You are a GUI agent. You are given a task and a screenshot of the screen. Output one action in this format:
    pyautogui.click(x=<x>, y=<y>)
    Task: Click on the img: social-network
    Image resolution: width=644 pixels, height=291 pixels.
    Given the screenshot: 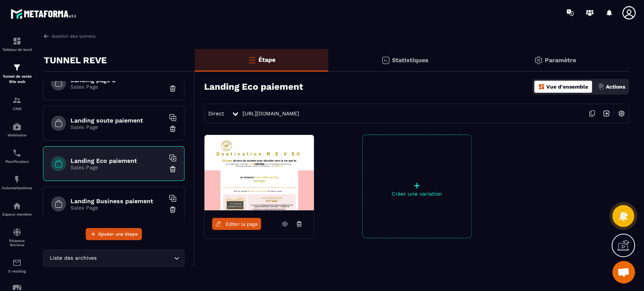 What is the action you would take?
    pyautogui.click(x=17, y=232)
    